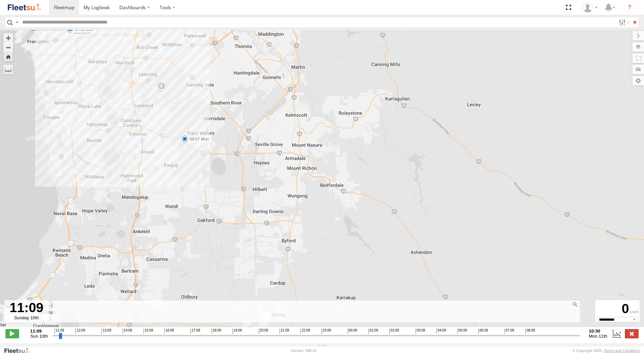 Image resolution: width=644 pixels, height=354 pixels. What do you see at coordinates (127, 331) in the screenshot?
I see `span: 14:09` at bounding box center [127, 331].